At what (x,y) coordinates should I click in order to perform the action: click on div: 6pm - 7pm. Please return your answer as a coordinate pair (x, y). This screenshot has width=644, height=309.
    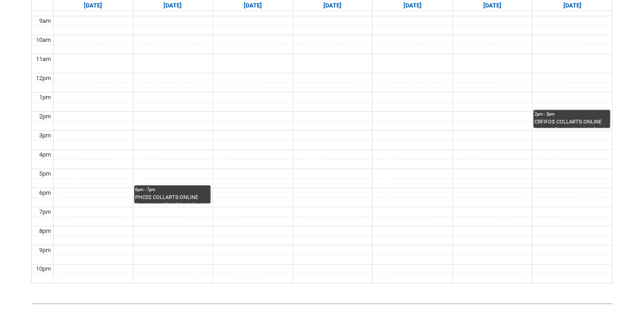
    Looking at the image, I should click on (173, 190).